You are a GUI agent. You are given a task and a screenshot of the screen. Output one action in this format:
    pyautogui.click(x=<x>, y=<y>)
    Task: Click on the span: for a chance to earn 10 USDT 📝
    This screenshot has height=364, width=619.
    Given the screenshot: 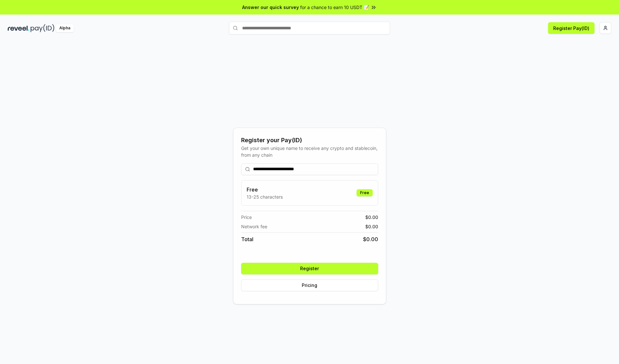 What is the action you would take?
    pyautogui.click(x=335, y=7)
    